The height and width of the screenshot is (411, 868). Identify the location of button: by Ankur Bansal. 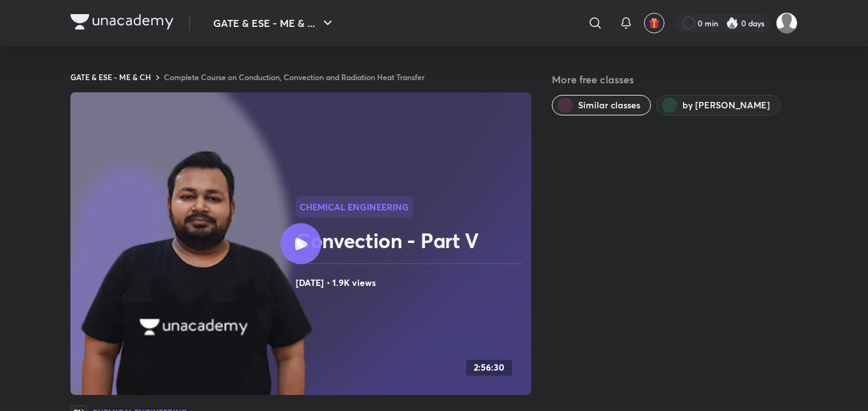
(719, 105).